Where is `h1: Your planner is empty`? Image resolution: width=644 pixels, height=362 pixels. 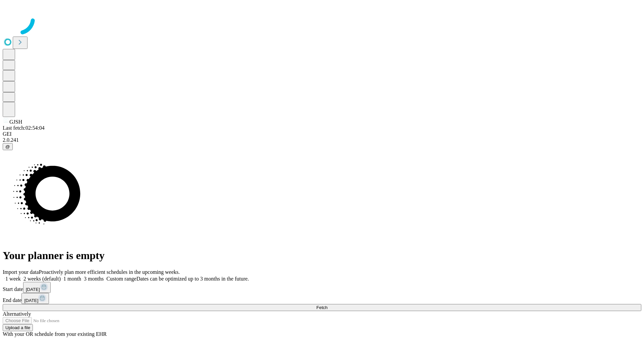
h1: Your planner is empty is located at coordinates (322, 256).